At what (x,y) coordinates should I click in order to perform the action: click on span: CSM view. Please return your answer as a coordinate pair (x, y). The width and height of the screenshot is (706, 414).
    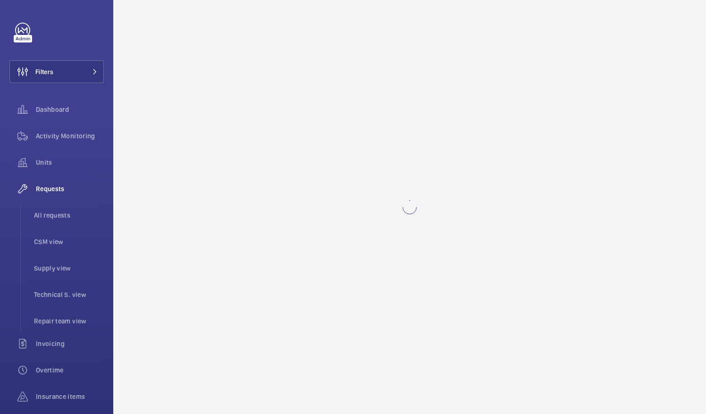
    Looking at the image, I should click on (69, 242).